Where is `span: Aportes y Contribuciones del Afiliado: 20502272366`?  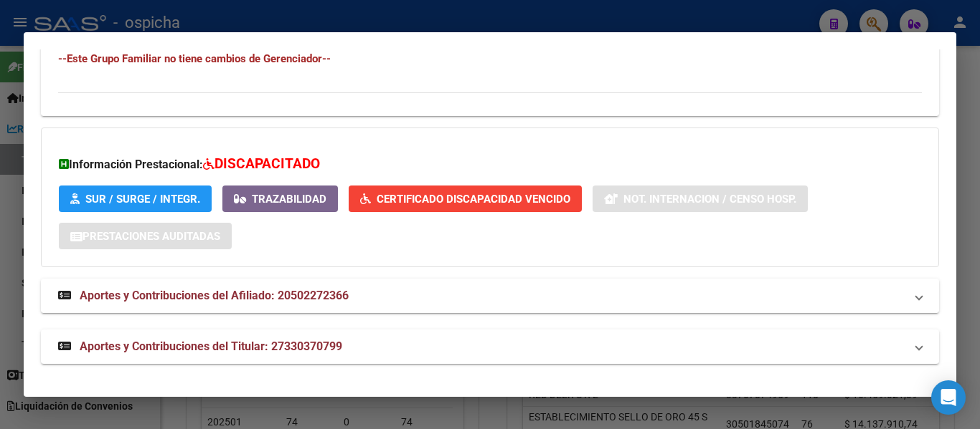
span: Aportes y Contribuciones del Afiliado: 20502272366 is located at coordinates (214, 295).